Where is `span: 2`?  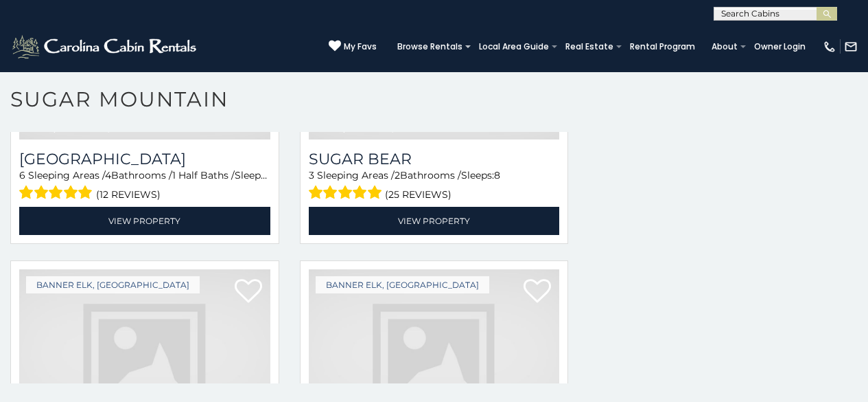 span: 2 is located at coordinates (397, 175).